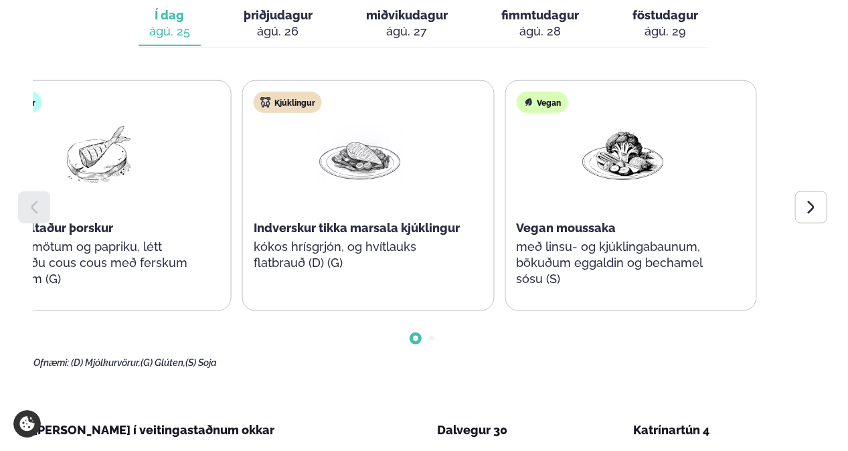 This screenshot has height=451, width=848. I want to click on img: chicken.svg, so click(266, 102).